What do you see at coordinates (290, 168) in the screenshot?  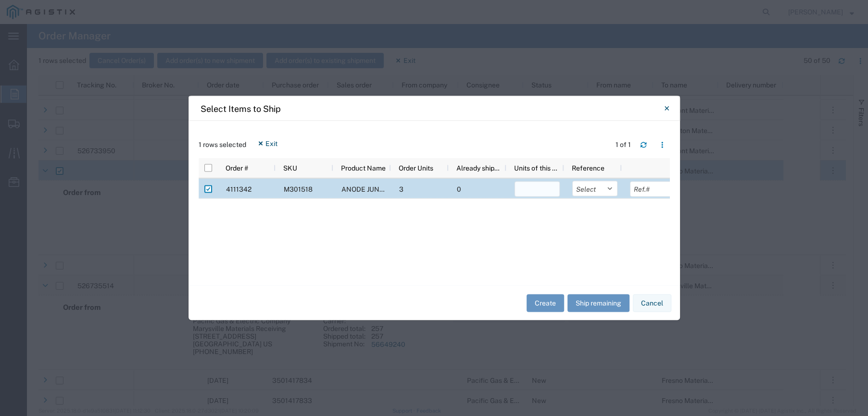 I see `span: SKU` at bounding box center [290, 168].